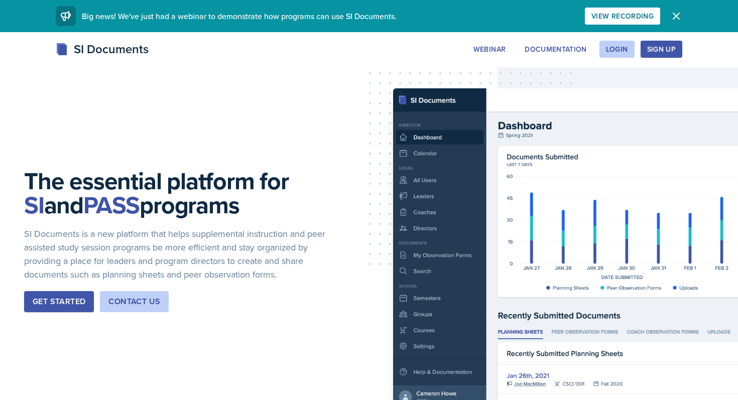 This screenshot has width=738, height=400. I want to click on button: Contact Us, so click(134, 302).